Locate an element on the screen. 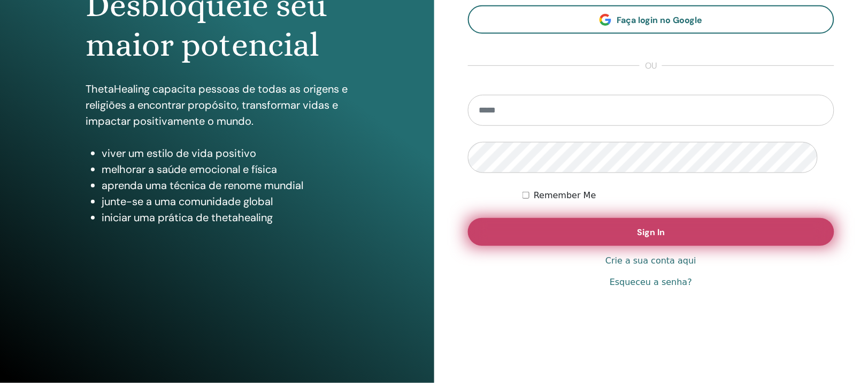  p: ThetaHealing capacita pessoas de todas as origens e religiões a encontrar propósito, transformar ... is located at coordinates (217, 105).